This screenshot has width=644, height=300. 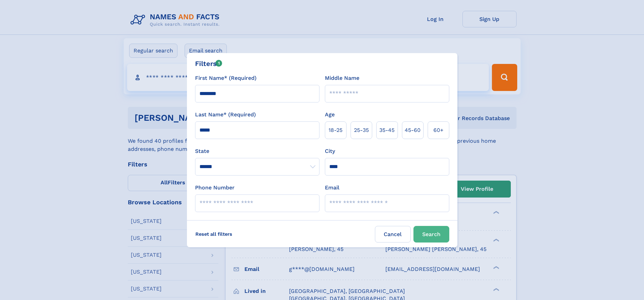 I want to click on span: 45‑60, so click(x=413, y=130).